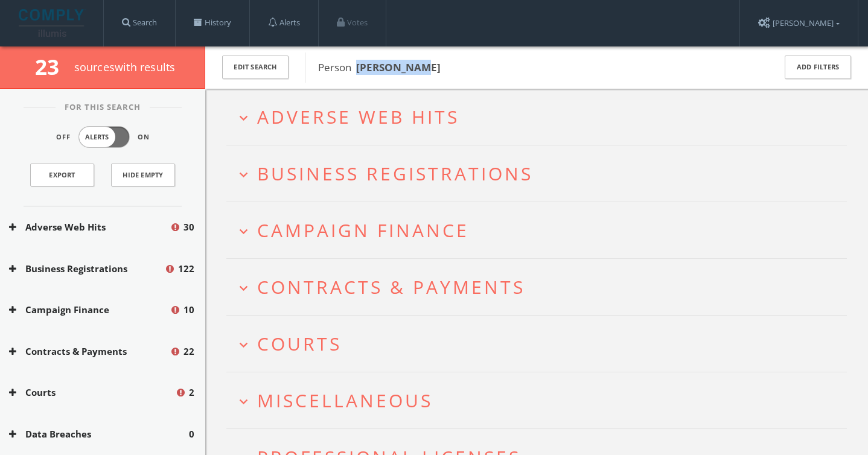 The width and height of the screenshot is (868, 455). Describe the element at coordinates (540, 343) in the screenshot. I see `button: expand_moreCourts` at that location.